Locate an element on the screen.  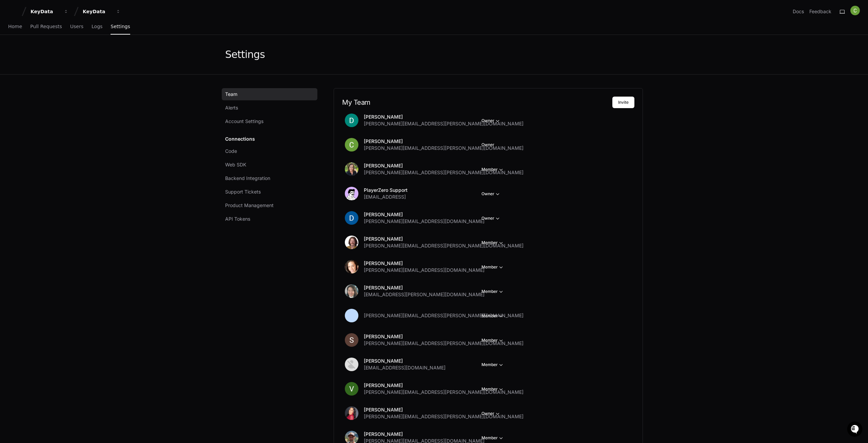
img: ACg8ocJUrLcZf4N_pKPjSchnfIZFEADKUSH3d_7rDd6qafJn1J2cnEo=s96-c is located at coordinates (351, 267).